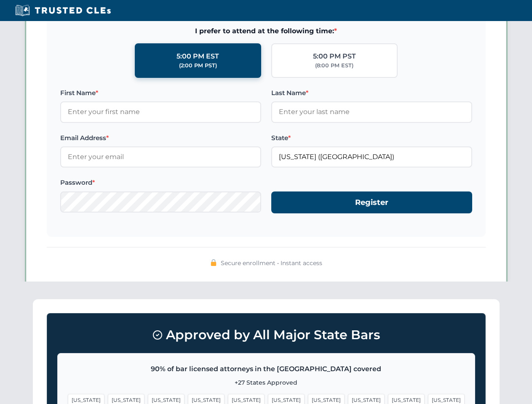 The image size is (532, 404). I want to click on input: Enter your last name, so click(372, 112).